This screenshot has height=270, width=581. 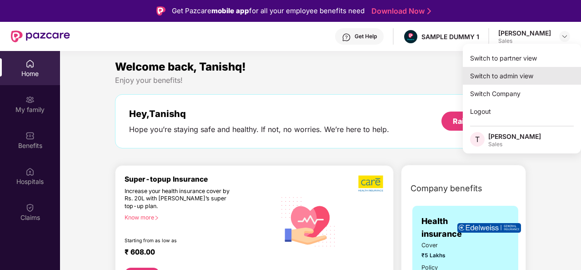 What do you see at coordinates (565, 36) in the screenshot?
I see `img: svg+xml;base64,PHN2ZyBpZD0iRHJvcGRvd24tMzJ4MzIiIHhtbG5zPSJodHRwOi8vd3d3LnczLm9yZy8yMDAwL3N2ZyIgd2...` at bounding box center [565, 36].